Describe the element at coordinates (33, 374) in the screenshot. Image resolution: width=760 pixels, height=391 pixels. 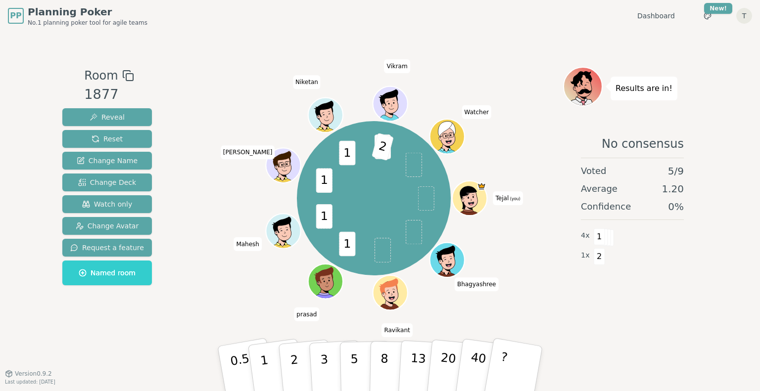
I see `span: Version 0.9.2` at that location.